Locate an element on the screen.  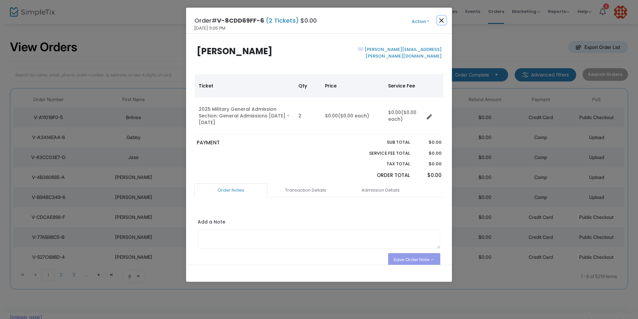
th: Ticket is located at coordinates (245, 86).